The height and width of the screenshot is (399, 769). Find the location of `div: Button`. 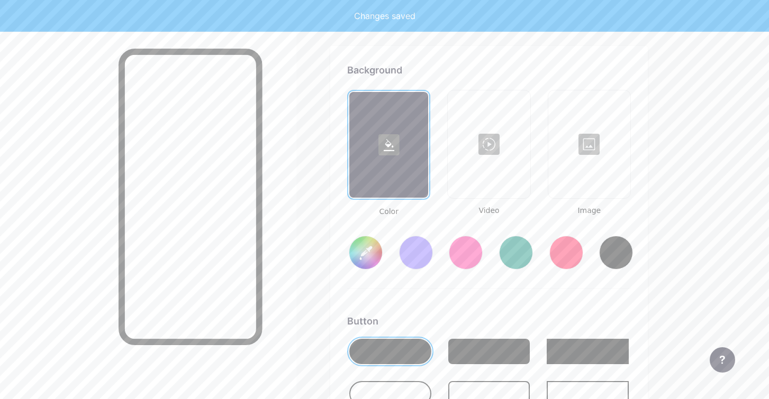

div: Button is located at coordinates (489, 321).